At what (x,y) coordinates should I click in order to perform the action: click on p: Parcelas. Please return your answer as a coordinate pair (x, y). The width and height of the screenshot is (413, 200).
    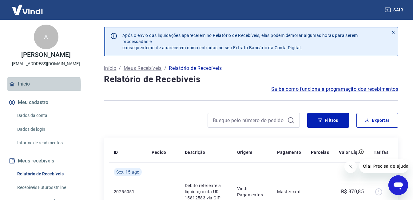
    Looking at the image, I should click on (319, 152).